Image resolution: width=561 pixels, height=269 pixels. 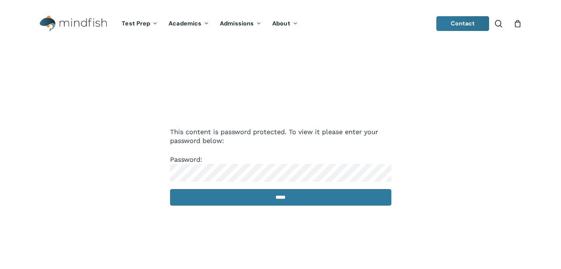 What do you see at coordinates (463, 24) in the screenshot?
I see `a: Contact` at bounding box center [463, 24].